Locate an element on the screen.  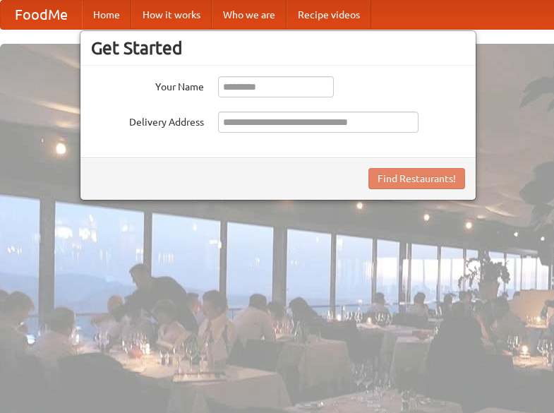
a: How it works is located at coordinates (171, 15).